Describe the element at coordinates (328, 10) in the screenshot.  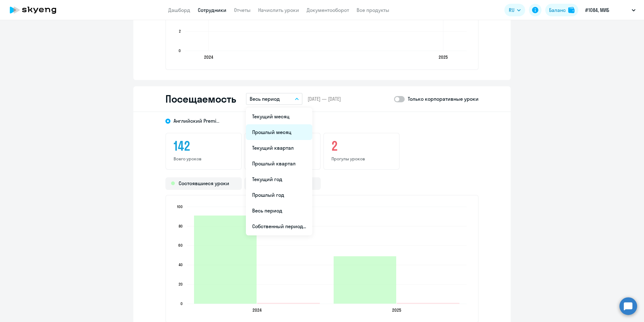
I see `a: Документооборот` at that location.